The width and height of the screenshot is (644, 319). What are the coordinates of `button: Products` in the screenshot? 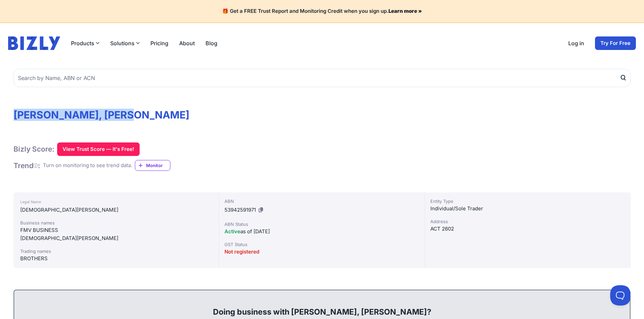 It's located at (85, 43).